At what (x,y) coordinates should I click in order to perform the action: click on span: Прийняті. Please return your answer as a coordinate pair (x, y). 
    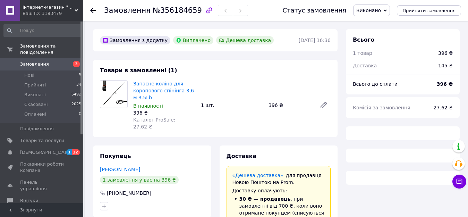
    Looking at the image, I should click on (35, 85).